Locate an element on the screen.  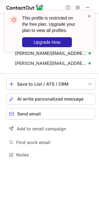
header: This profile is restricted on the free plan. Upgrade your plan to view all profiles. is located at coordinates (51, 24).